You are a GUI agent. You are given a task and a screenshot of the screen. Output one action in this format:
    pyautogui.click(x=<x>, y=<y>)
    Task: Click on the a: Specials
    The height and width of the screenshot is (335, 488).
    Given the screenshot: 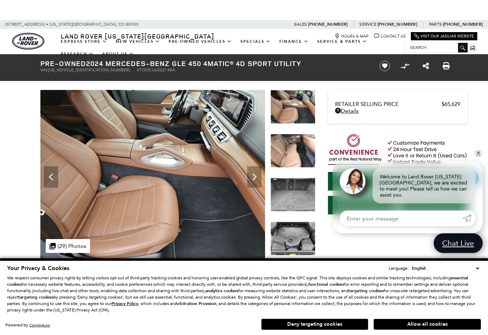 What is the action you would take?
    pyautogui.click(x=255, y=41)
    